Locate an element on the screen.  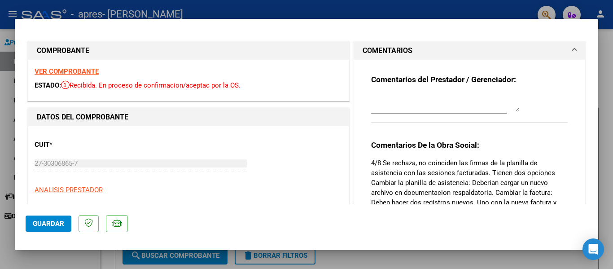
div: Open Intercom Messenger is located at coordinates (593, 249).